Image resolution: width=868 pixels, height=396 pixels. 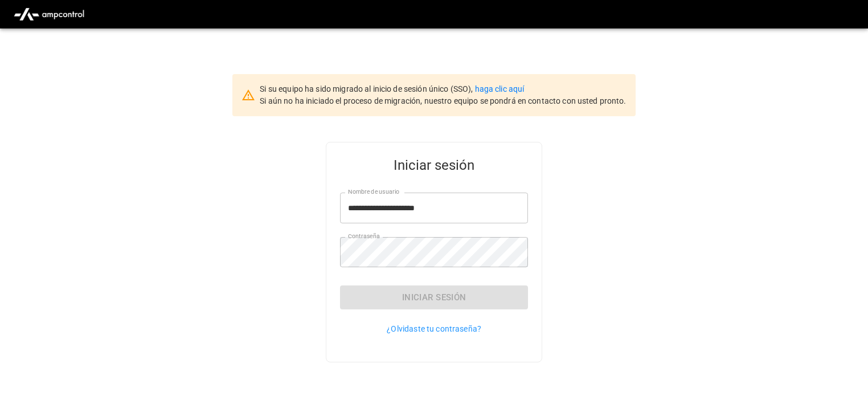 I want to click on p: ¿Olvidaste tu contraseña?, so click(x=434, y=329).